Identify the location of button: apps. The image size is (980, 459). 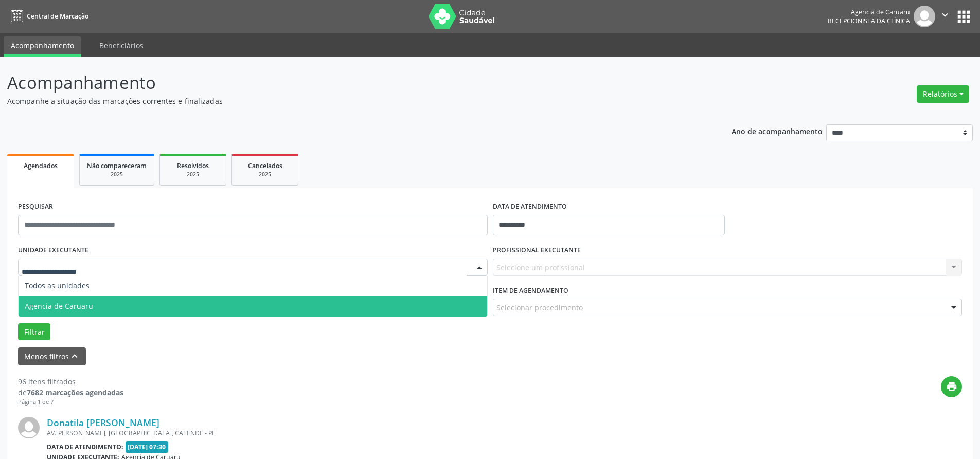
(963, 16).